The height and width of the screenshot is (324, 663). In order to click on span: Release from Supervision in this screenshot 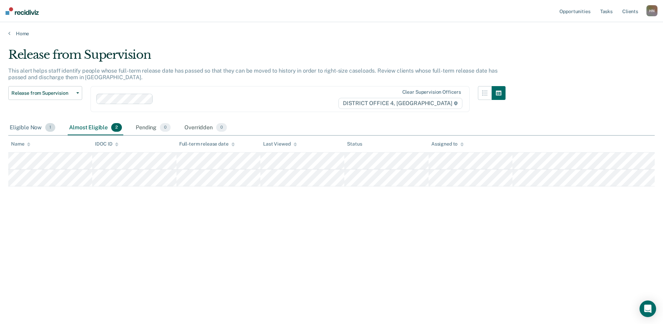, I will do `click(43, 93)`.